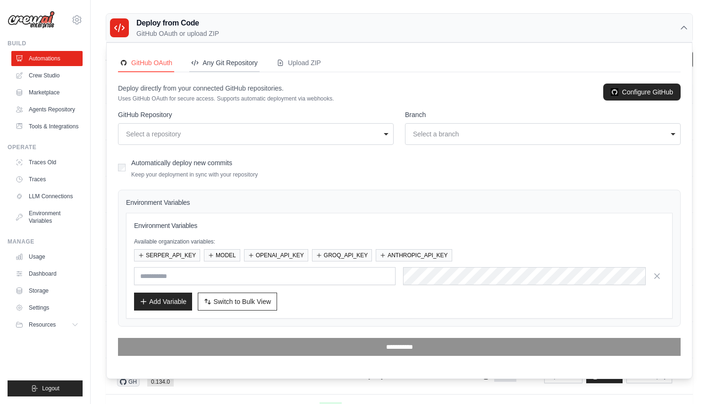 This screenshot has width=708, height=404. I want to click on h2: Automations Live, so click(211, 57).